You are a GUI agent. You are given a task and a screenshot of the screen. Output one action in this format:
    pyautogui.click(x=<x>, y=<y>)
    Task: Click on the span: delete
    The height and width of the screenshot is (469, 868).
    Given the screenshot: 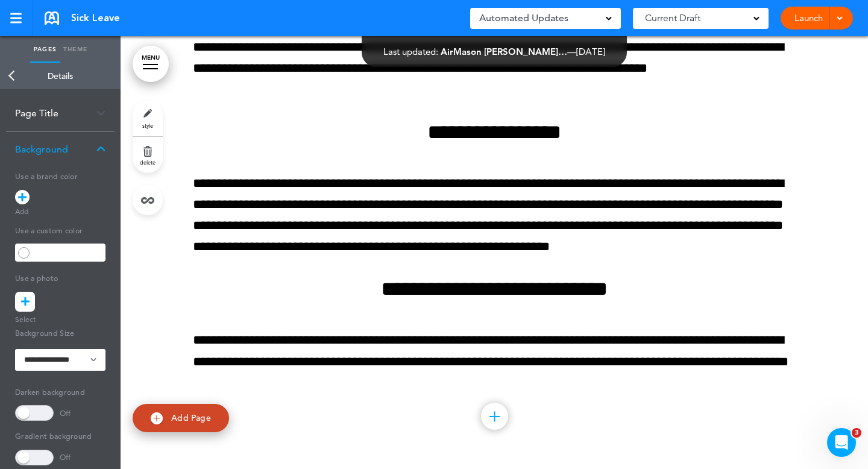 What is the action you would take?
    pyautogui.click(x=148, y=162)
    